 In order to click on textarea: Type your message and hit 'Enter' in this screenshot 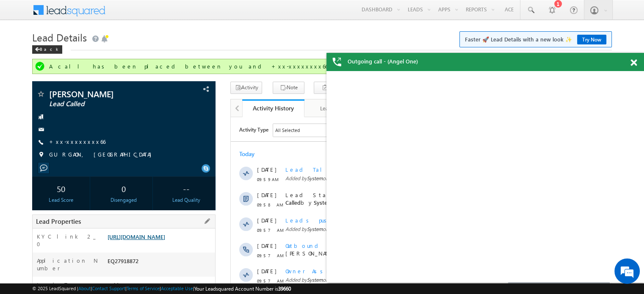, I will do `click(83, 151)`.